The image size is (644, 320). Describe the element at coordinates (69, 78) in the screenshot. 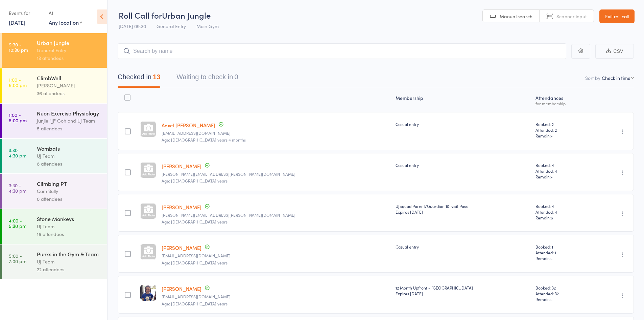

I see `div: ClimbWell` at that location.